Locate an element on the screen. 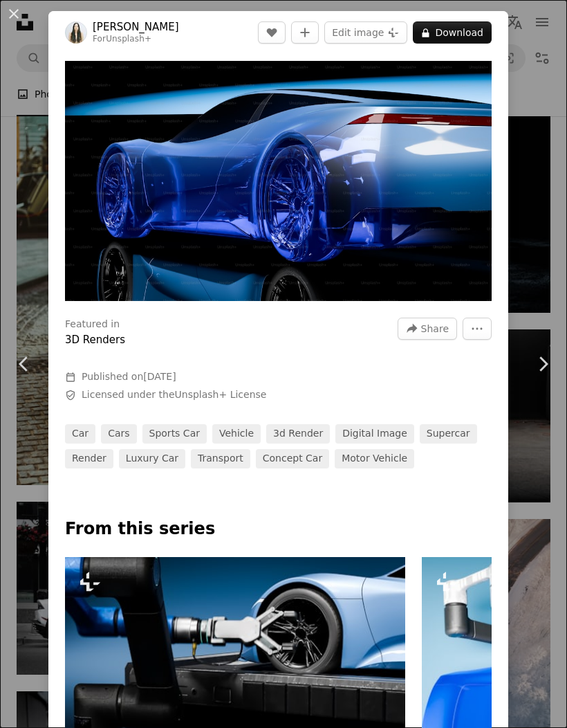 The width and height of the screenshot is (567, 728). a: digital image is located at coordinates (375, 434).